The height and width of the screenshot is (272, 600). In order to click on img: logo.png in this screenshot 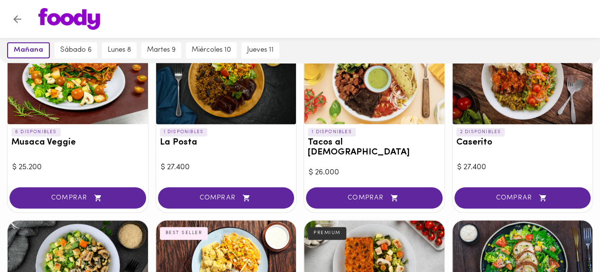, I will do `click(69, 19)`.